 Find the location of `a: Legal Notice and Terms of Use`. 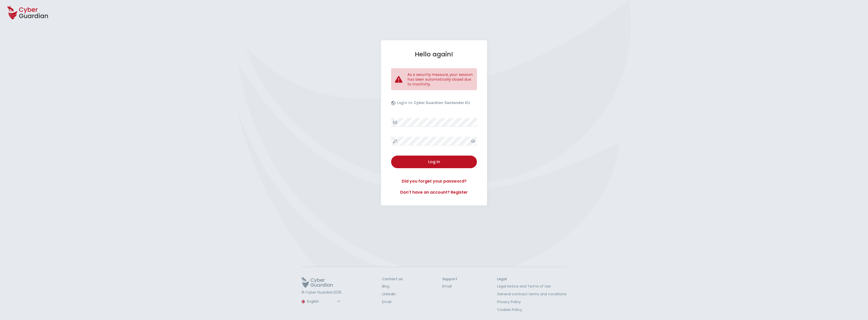

a: Legal Notice and Terms of Use is located at coordinates (531, 286).